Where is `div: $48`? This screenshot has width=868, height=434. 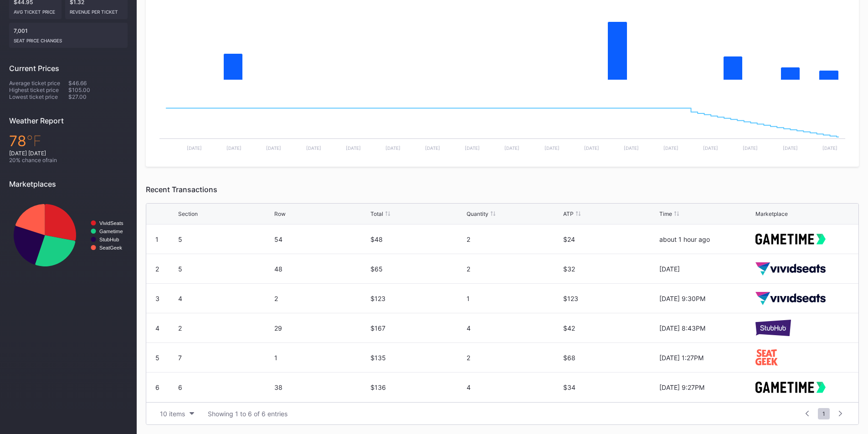 div: $48 is located at coordinates (417, 239).